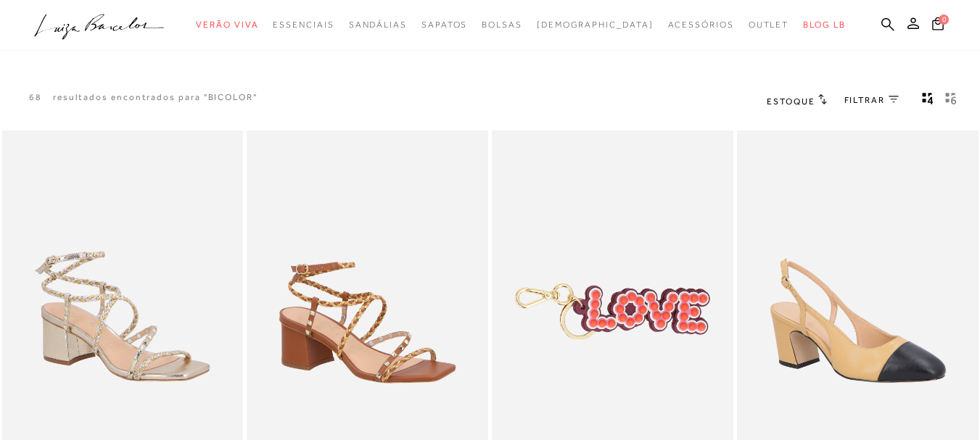  I want to click on span: Essenciais, so click(303, 24).